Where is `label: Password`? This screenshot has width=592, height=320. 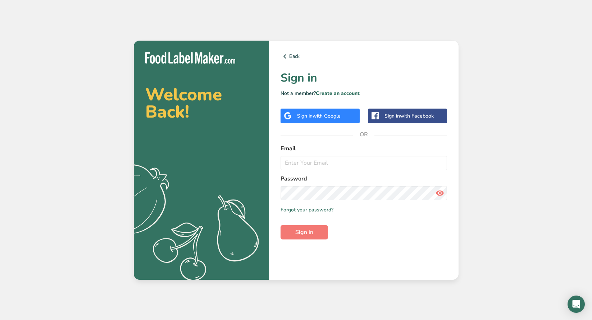 label: Password is located at coordinates (364, 179).